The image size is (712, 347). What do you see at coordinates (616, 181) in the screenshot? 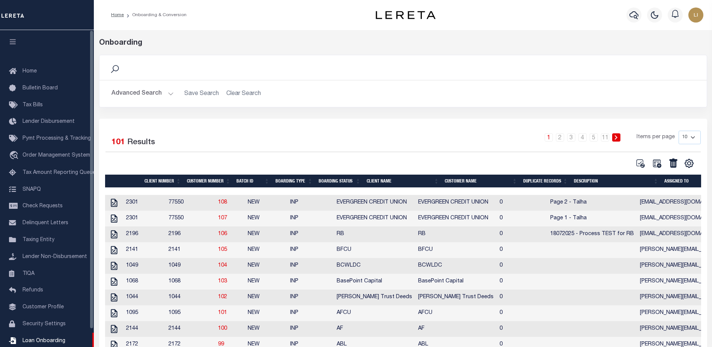
I see `th: Description: activate to sort column ascending` at bounding box center [616, 181].